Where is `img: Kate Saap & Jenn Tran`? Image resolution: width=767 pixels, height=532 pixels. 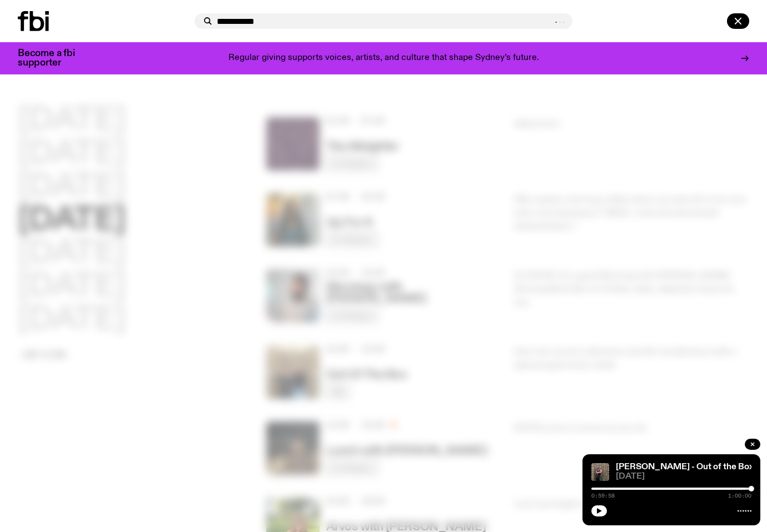
img: Kate Saap & Jenn Tran is located at coordinates (600, 472).